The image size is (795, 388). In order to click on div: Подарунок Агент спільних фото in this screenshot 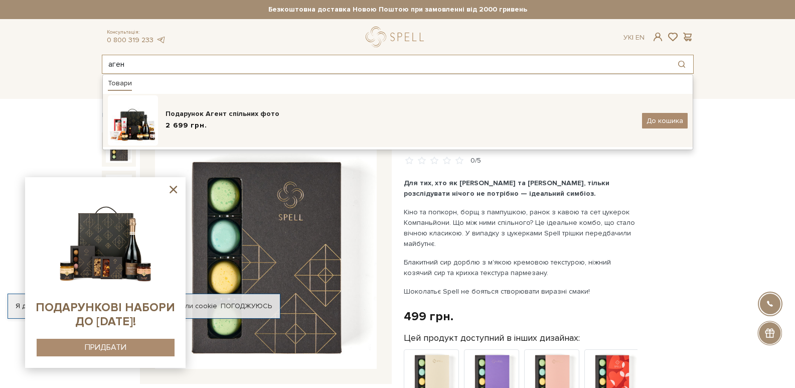, I will do `click(400, 114)`.